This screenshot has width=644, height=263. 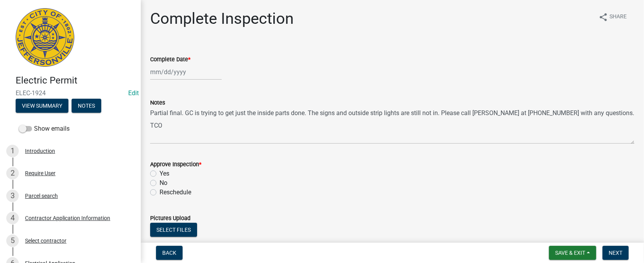 I want to click on div: Select contractor, so click(x=46, y=241).